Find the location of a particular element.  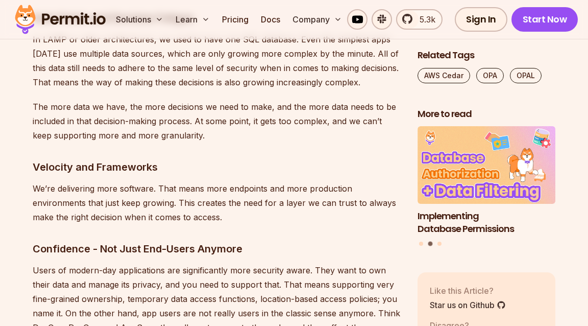

h2: Related Tags is located at coordinates (487, 55).